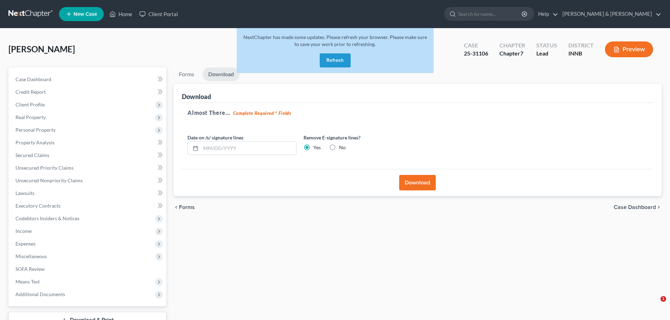 The image size is (670, 320). What do you see at coordinates (88, 155) in the screenshot?
I see `a: Secured Claims` at bounding box center [88, 155].